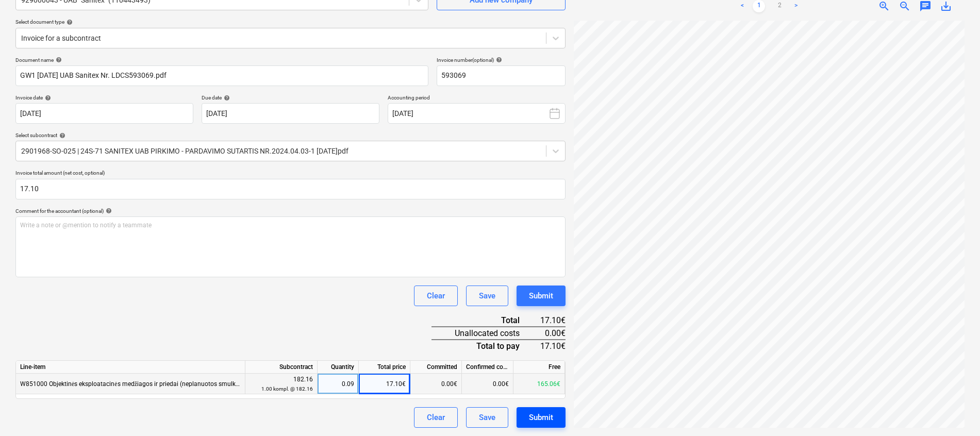  I want to click on div: 182.16, so click(281, 384).